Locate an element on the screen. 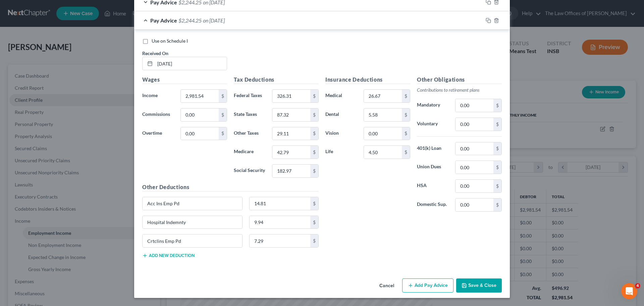 The width and height of the screenshot is (644, 306). label: Union Dues is located at coordinates (433, 167).